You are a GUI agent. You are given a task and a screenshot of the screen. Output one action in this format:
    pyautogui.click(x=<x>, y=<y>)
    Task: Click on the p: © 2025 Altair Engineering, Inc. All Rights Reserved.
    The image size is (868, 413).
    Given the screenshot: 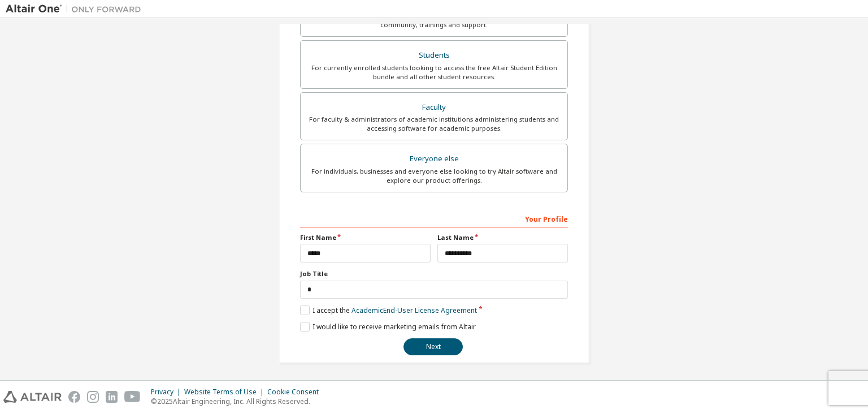 What is the action you would take?
    pyautogui.click(x=237, y=401)
    